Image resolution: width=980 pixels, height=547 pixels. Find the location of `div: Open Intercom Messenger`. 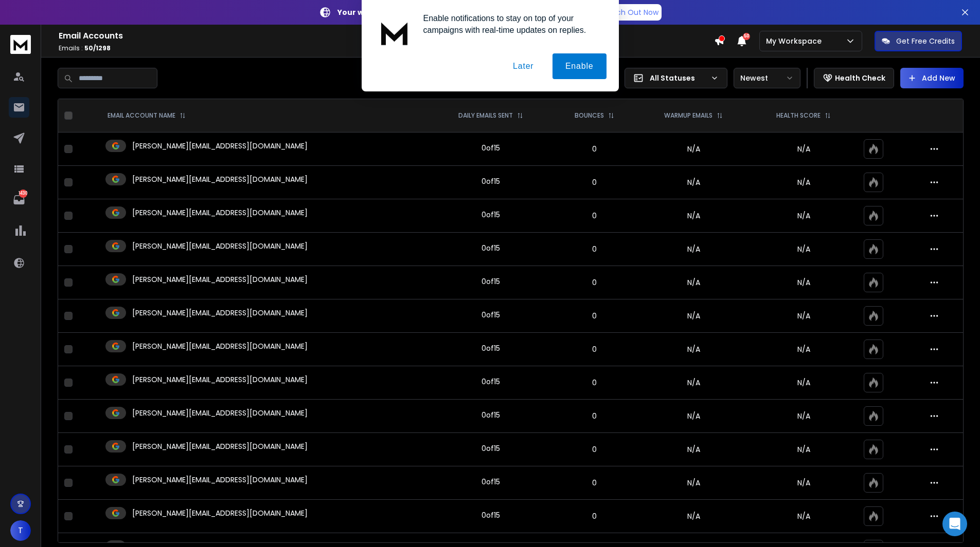

div: Open Intercom Messenger is located at coordinates (954, 524).